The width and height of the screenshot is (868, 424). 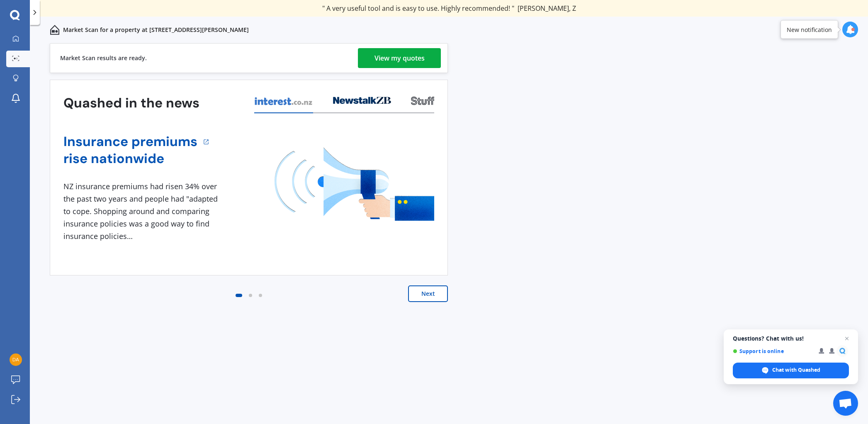 I want to click on a: Open chat, so click(x=846, y=403).